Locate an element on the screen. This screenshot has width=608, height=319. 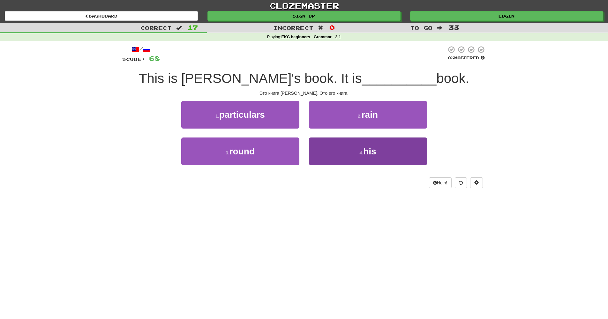
small: 4 . is located at coordinates (361, 153).